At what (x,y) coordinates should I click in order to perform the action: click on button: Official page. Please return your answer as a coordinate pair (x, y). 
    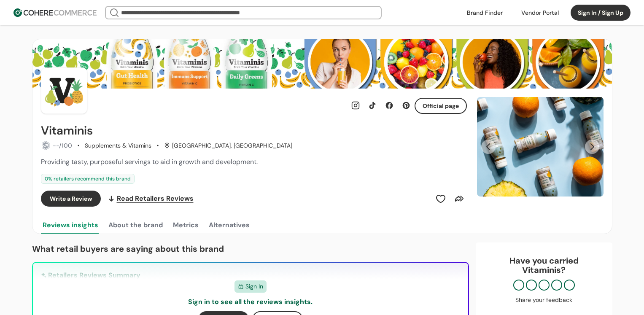
    Looking at the image, I should click on (441, 106).